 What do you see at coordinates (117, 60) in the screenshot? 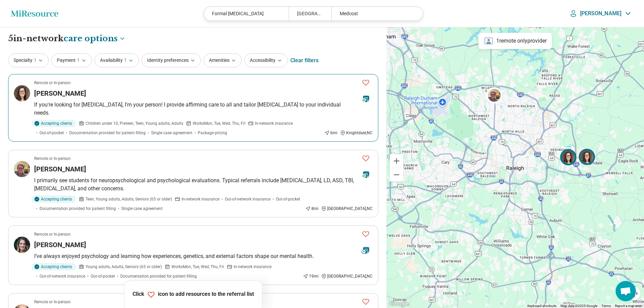
I see `button: Availability1` at bounding box center [117, 60].